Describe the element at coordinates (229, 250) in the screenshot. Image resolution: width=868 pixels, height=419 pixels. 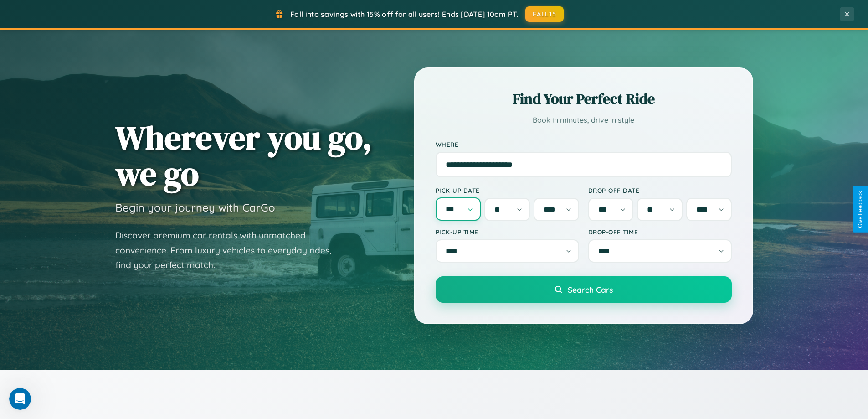
I see `p: Discover premium car rentals with unmatched convenience. From luxury vehicles to everyday rides, ...` at that location.